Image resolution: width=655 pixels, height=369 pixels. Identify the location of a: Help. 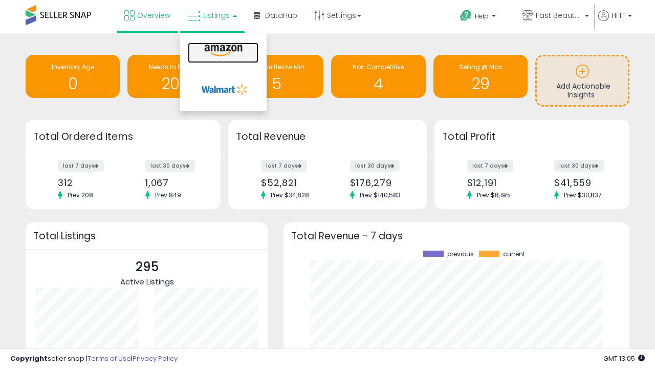
(483, 17).